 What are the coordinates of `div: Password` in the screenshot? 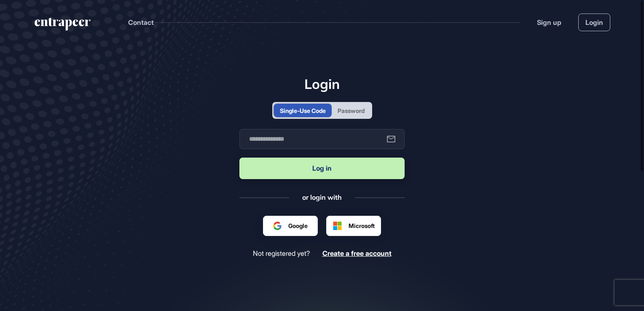 It's located at (351, 111).